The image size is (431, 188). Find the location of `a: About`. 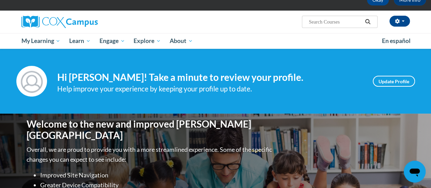

a: About is located at coordinates (181, 41).